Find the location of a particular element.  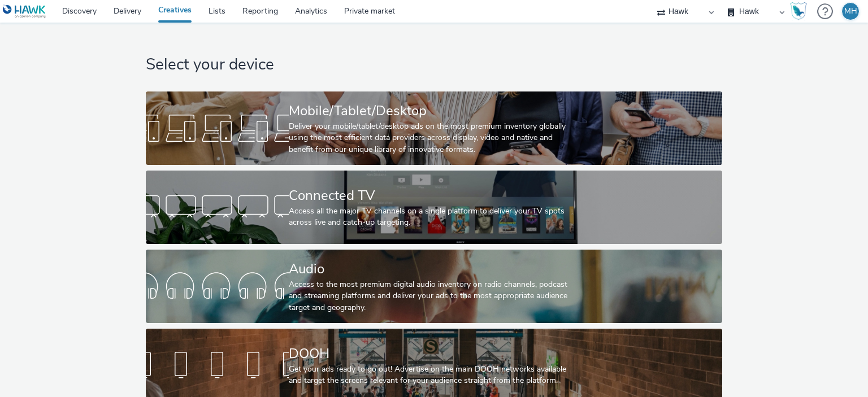

div: Access all the major TV channels on a single platform to deliver your TV spots across live and ca... is located at coordinates (432, 217).